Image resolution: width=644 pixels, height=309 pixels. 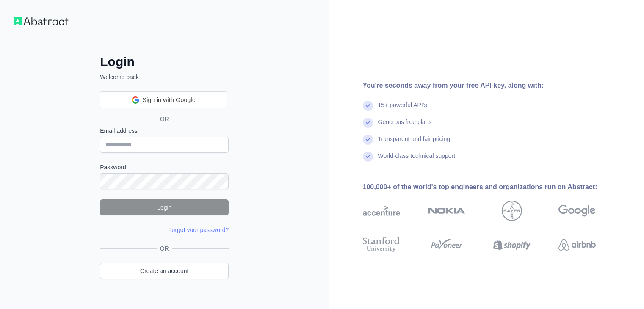 I want to click on div: 100,000+ of the world's top engineers and organizations run on Abstract:, so click(x=493, y=187).